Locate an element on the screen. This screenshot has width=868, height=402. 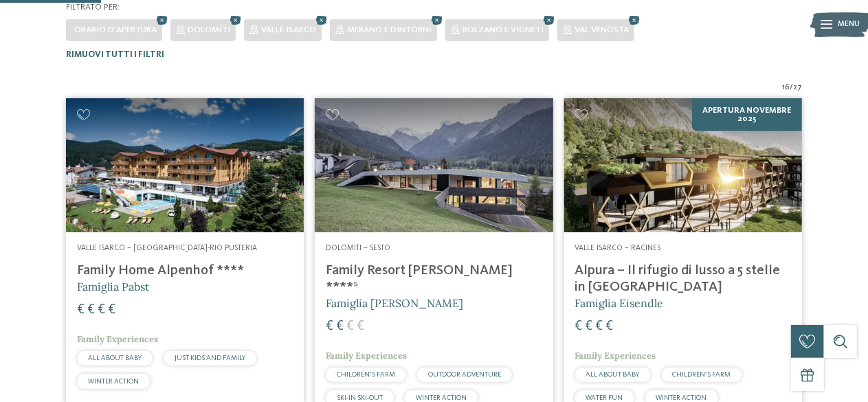
span: OUTDOOR ADVENTURE is located at coordinates (465, 375).